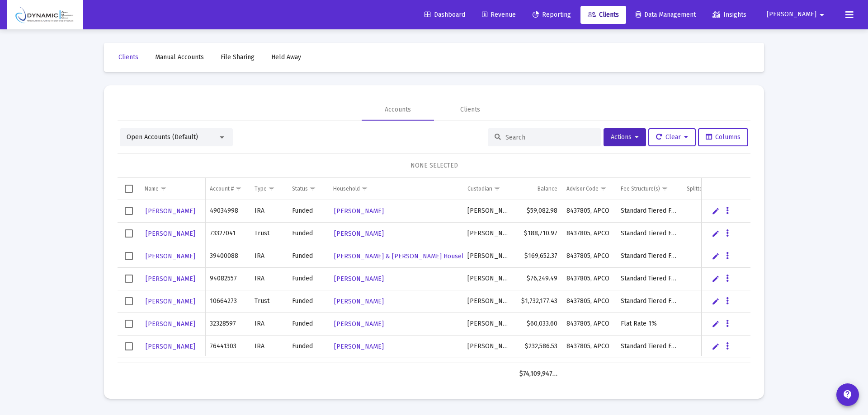 The width and height of the screenshot is (868, 415). I want to click on a: Manual Accounts, so click(179, 57).